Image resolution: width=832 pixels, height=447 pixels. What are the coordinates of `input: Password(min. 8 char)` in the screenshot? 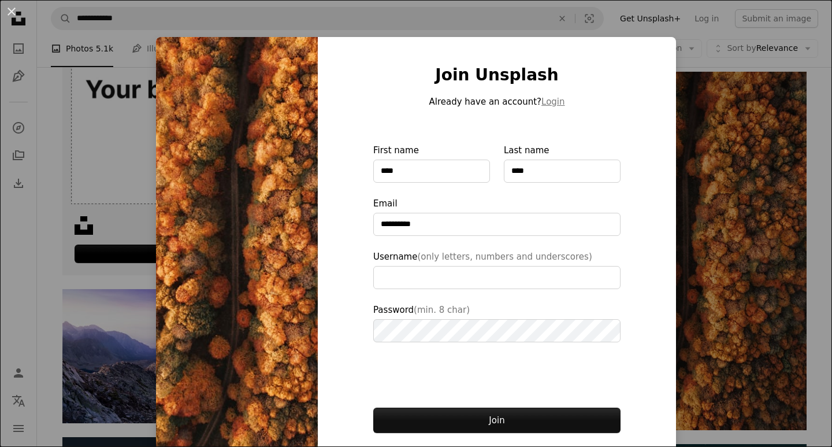 It's located at (497, 331).